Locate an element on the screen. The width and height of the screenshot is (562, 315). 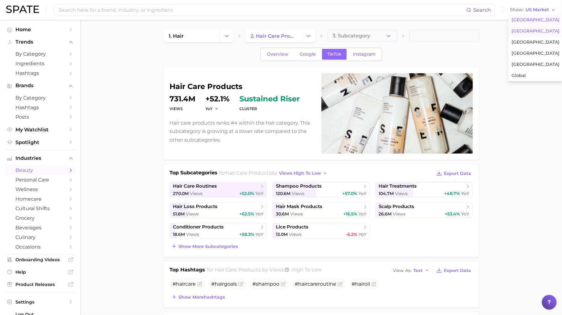
span: 3. Subcategory is located at coordinates (352, 36).